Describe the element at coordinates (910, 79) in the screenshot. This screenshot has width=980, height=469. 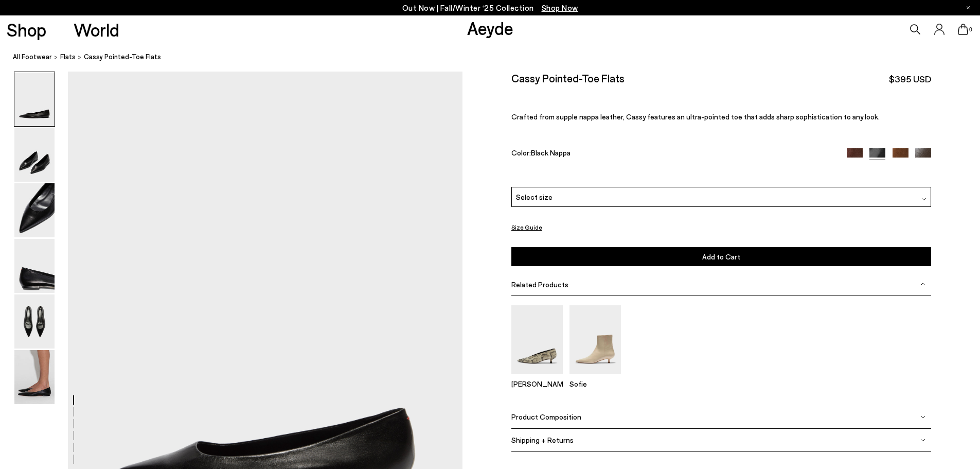
I see `span: $395 USD` at that location.